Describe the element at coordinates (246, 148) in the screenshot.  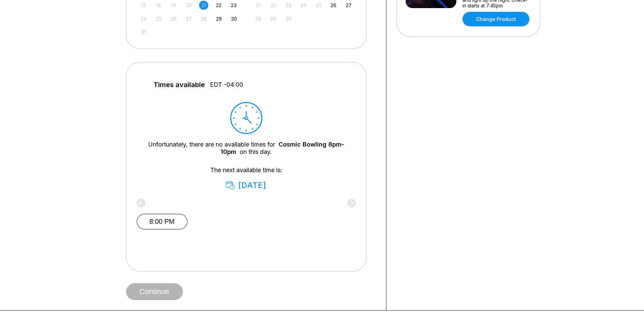
I see `div: Unfortunately, there are no available times for on this day.` at that location.